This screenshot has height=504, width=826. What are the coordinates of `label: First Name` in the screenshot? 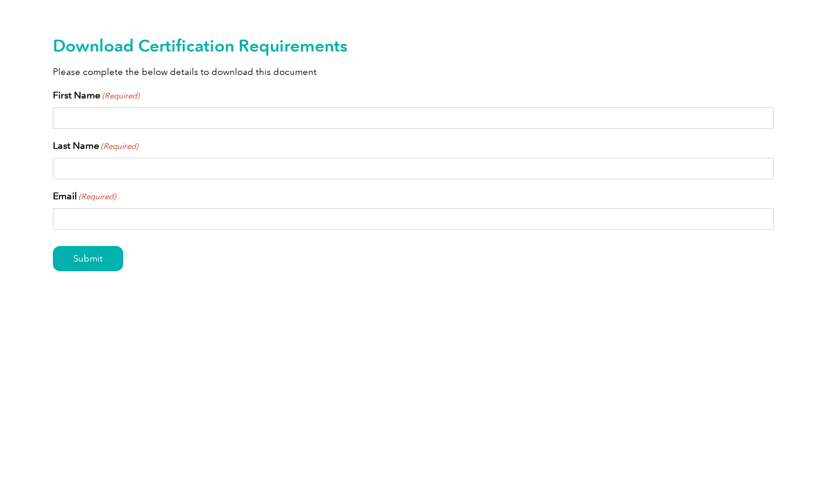 It's located at (96, 95).